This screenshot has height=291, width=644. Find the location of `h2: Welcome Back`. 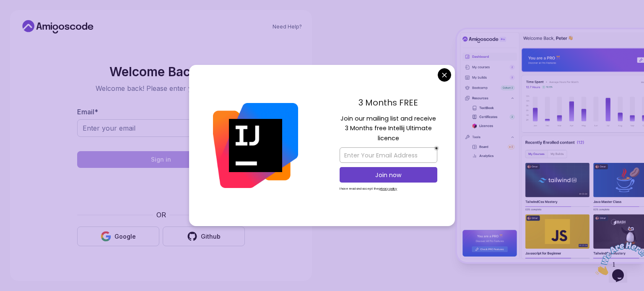

h2: Welcome Back is located at coordinates (161, 72).